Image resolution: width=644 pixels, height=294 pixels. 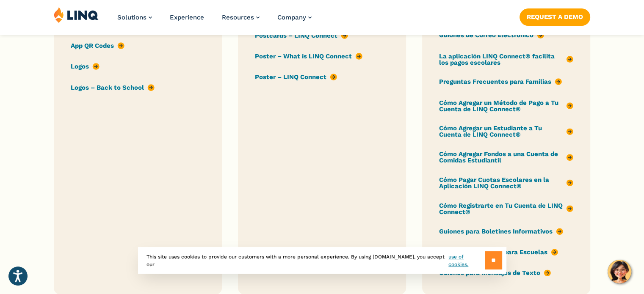 What do you see at coordinates (506, 132) in the screenshot?
I see `a: Cómo Agregar un Estudiante a Tu Cuenta de LINQ Connect®` at bounding box center [506, 132].